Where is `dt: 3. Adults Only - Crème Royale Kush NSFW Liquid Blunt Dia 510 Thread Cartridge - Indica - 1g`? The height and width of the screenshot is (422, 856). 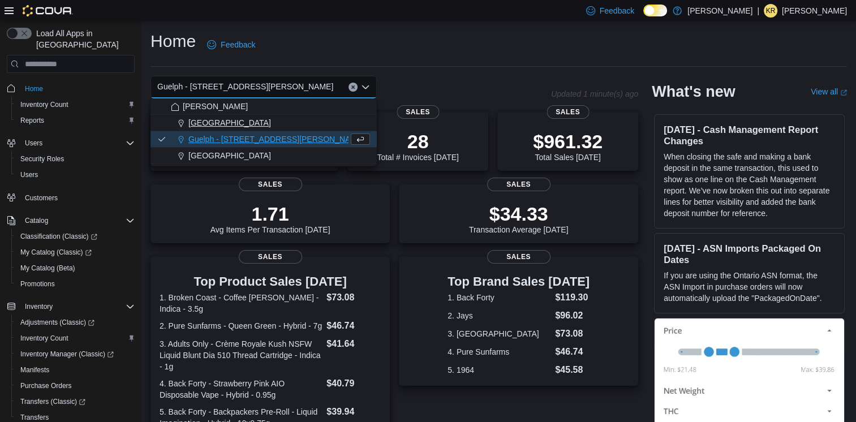 dt: 3. Adults Only - Crème Royale Kush NSFW Liquid Blunt Dia 510 Thread Cartridge - Indica - 1g is located at coordinates (241, 355).